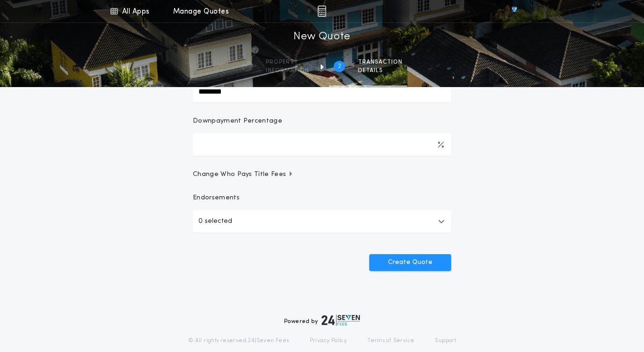 This screenshot has width=644, height=352. Describe the element at coordinates (322, 221) in the screenshot. I see `button: 0 selected` at that location.